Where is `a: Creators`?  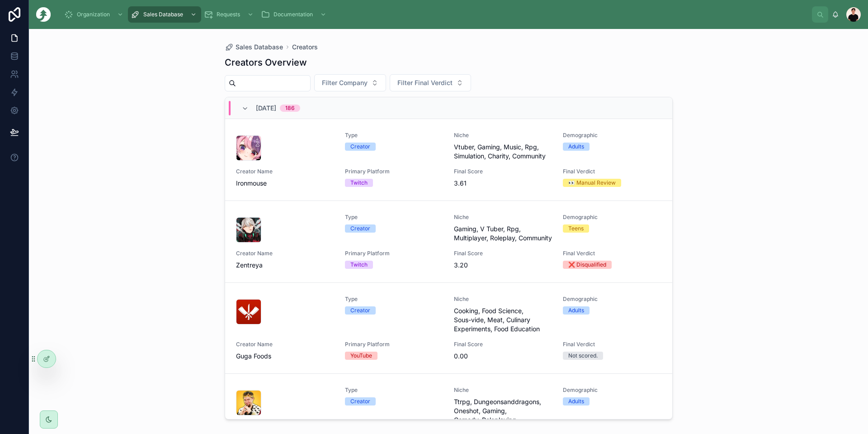
a: Creators is located at coordinates (305, 47).